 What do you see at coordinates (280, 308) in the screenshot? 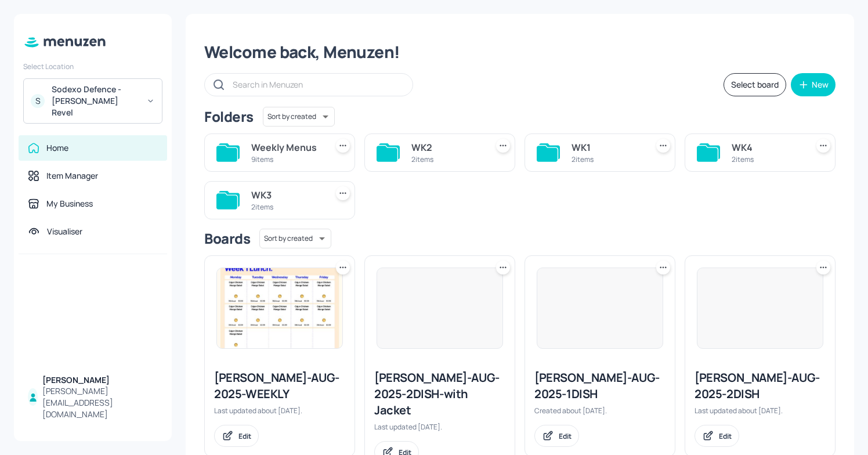
I see `img: 2025-08-13-1755106304385k5dp9j5cm9o.jpeg` at bounding box center [280, 308].